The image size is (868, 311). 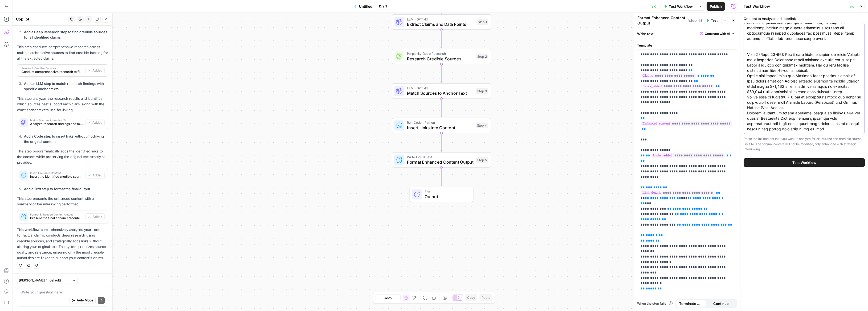 What do you see at coordinates (716, 6) in the screenshot?
I see `button: Publish` at bounding box center [716, 6].